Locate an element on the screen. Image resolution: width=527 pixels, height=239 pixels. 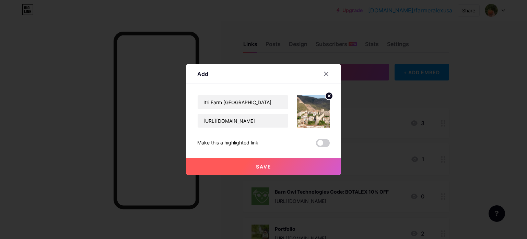
button: Save is located at coordinates (264, 166).